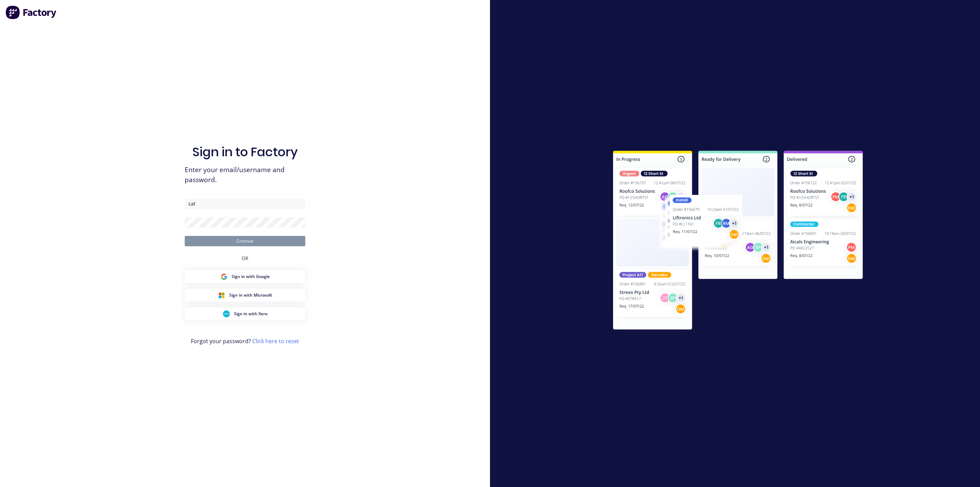  Describe the element at coordinates (245, 313) in the screenshot. I see `button: Xero Sign inSign in with Xero` at that location.